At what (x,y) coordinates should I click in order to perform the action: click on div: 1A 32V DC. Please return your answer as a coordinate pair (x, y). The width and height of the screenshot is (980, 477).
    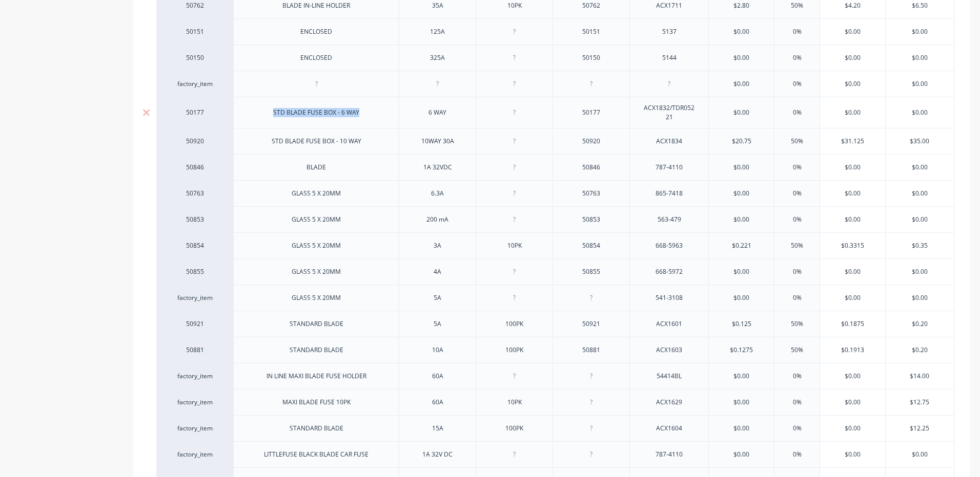
    Looking at the image, I should click on (438, 455).